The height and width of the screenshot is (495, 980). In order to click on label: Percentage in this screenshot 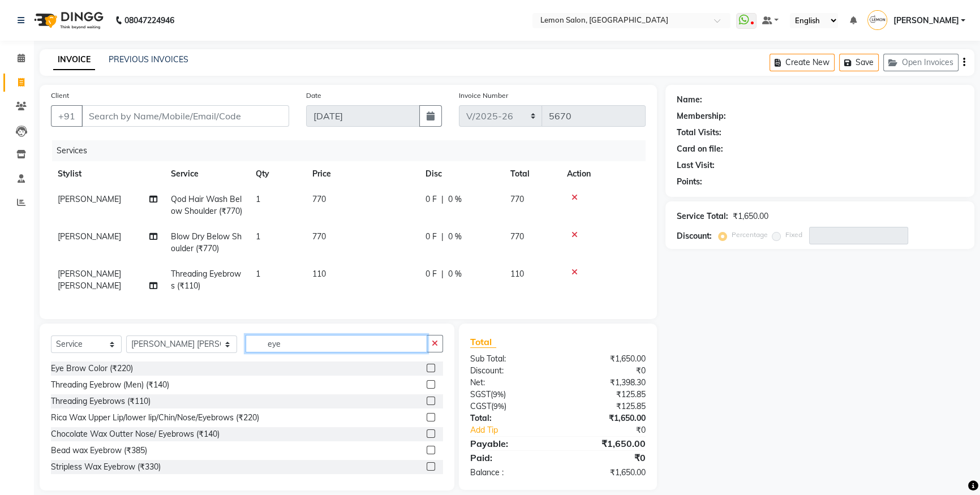, I will do `click(749, 235)`.